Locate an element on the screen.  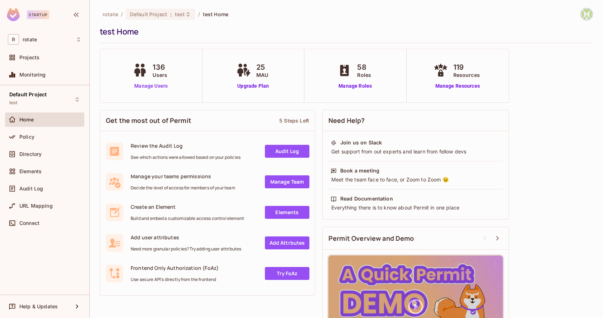
div: Meet the team face to face, or Zoom to Zoom 😉 is located at coordinates (415, 179).